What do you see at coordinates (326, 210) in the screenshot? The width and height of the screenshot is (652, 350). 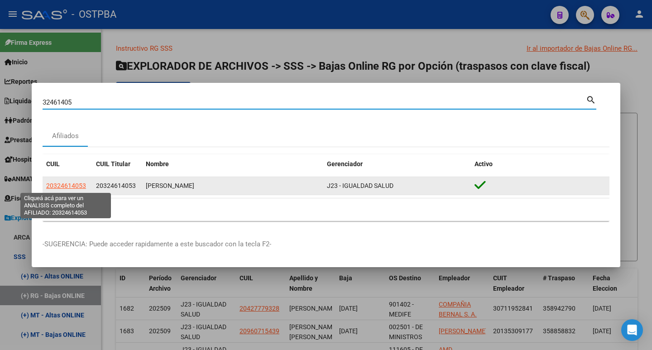 I see `div: 1 total` at bounding box center [326, 210].